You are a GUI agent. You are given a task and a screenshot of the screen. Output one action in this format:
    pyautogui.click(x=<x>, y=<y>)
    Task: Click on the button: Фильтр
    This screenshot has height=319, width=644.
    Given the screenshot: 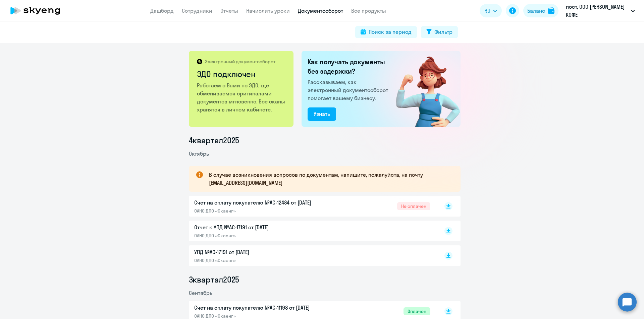 What is the action you would take?
    pyautogui.click(x=439, y=32)
    